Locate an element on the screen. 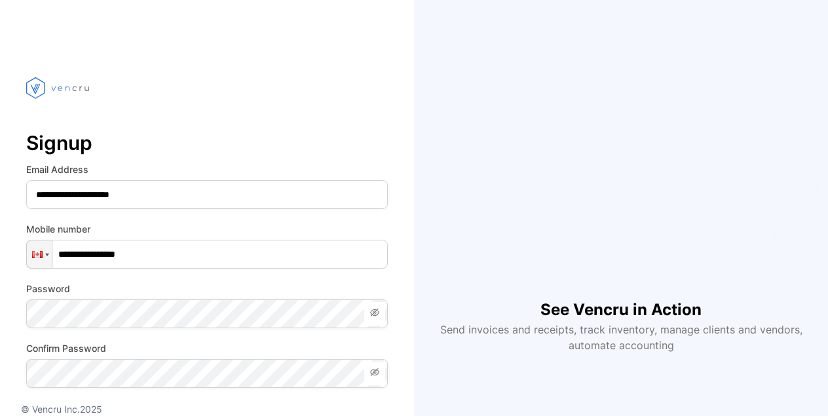 The image size is (828, 416). label: Mobile number is located at coordinates (207, 229).